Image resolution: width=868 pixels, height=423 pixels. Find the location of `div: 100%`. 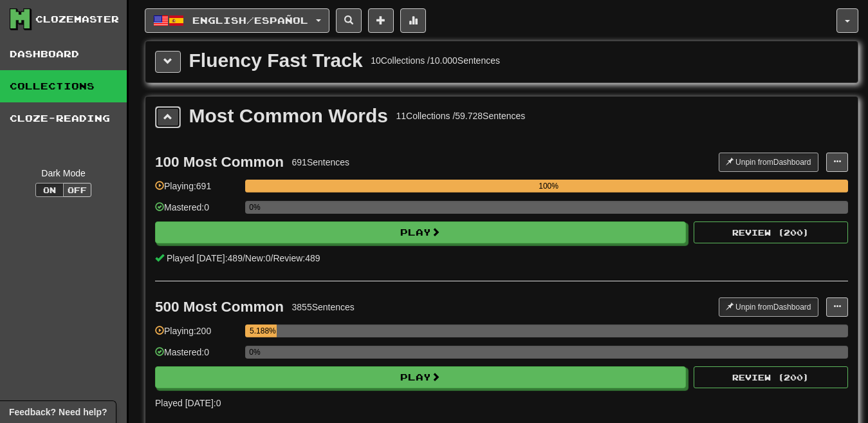

div: 100% is located at coordinates (548, 186).